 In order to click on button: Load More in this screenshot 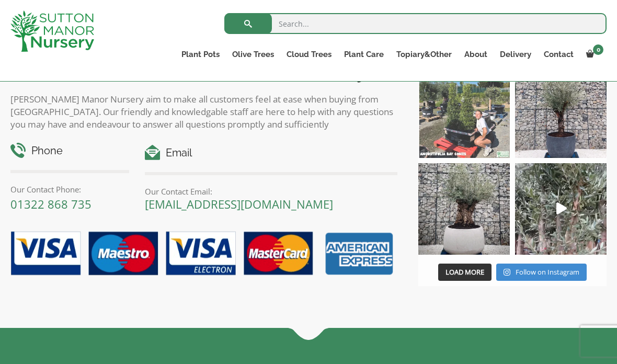, I will do `click(465, 272)`.